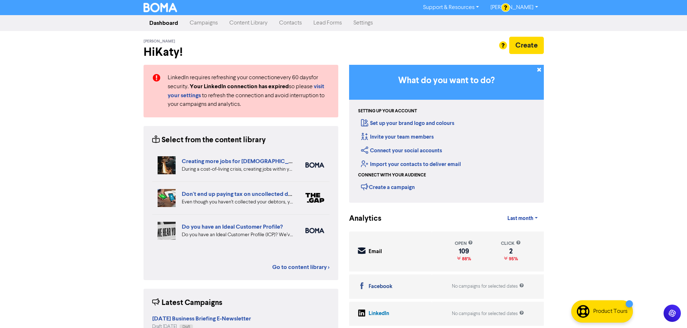  I want to click on img: thegap, so click(315, 198).